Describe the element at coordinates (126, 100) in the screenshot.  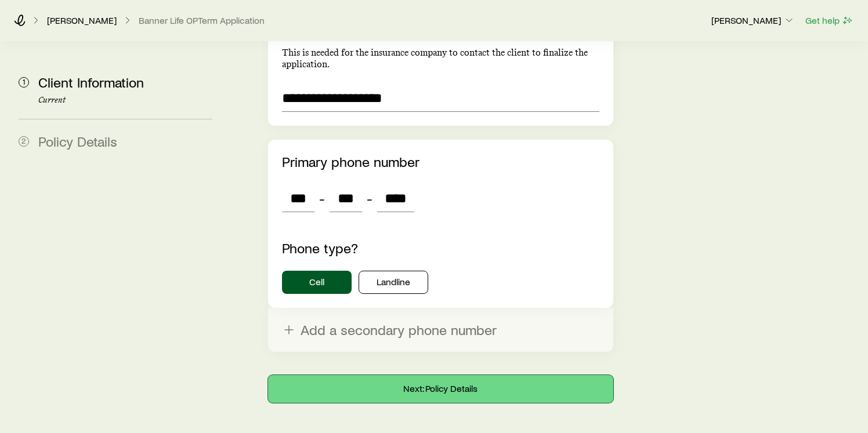
I see `p: Current` at that location.